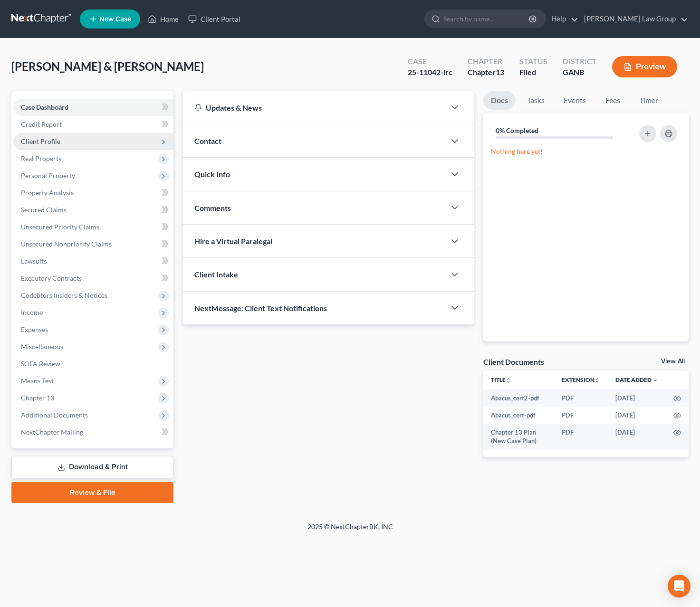  I want to click on a: Date Added expand_more, so click(636, 380).